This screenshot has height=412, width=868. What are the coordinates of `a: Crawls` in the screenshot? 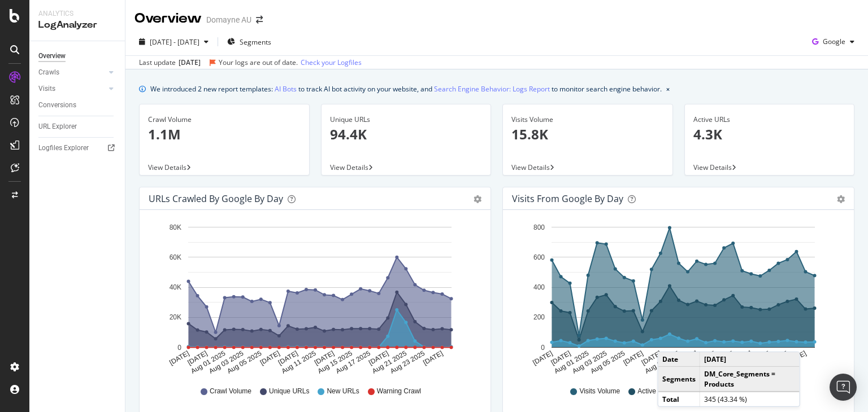 It's located at (72, 72).